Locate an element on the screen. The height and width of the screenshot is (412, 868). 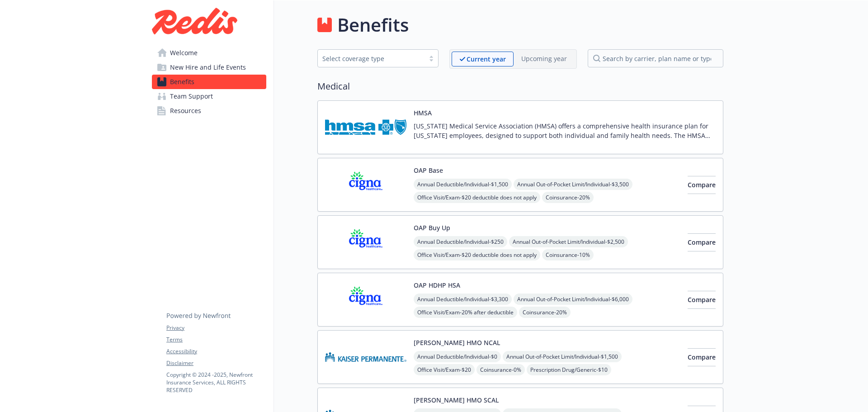
span: Annual Deductible/Individual - $3,300 is located at coordinates (463, 299).